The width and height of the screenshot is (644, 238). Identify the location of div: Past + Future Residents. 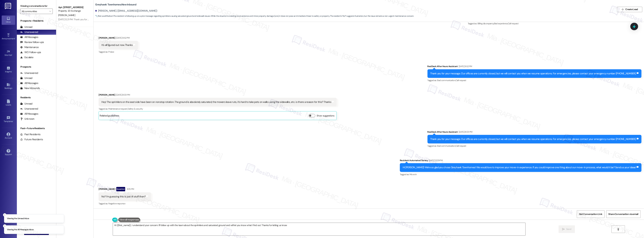
(36, 128).